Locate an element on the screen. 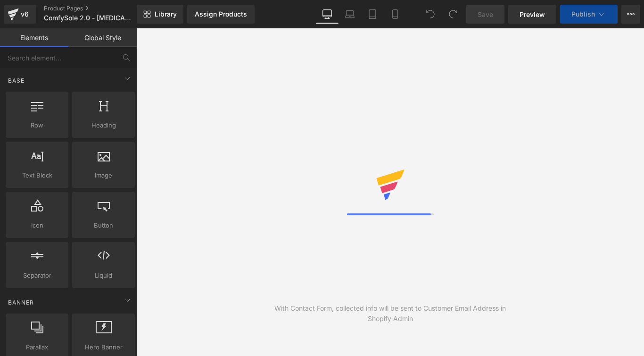 The height and width of the screenshot is (356, 644). a: Desktop is located at coordinates (327, 14).